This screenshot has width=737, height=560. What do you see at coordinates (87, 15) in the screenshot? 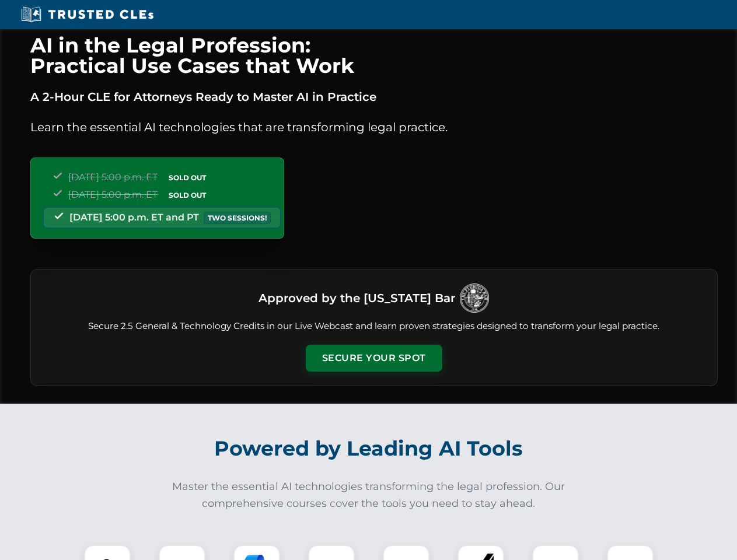
I see `img: Trusted CLEs` at bounding box center [87, 15].